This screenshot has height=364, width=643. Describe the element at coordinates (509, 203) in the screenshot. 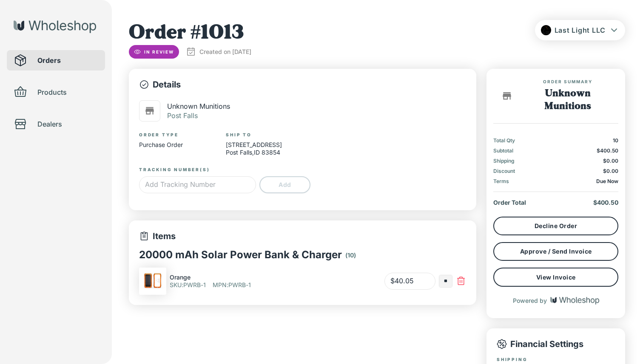

I see `p: Order Total` at that location.